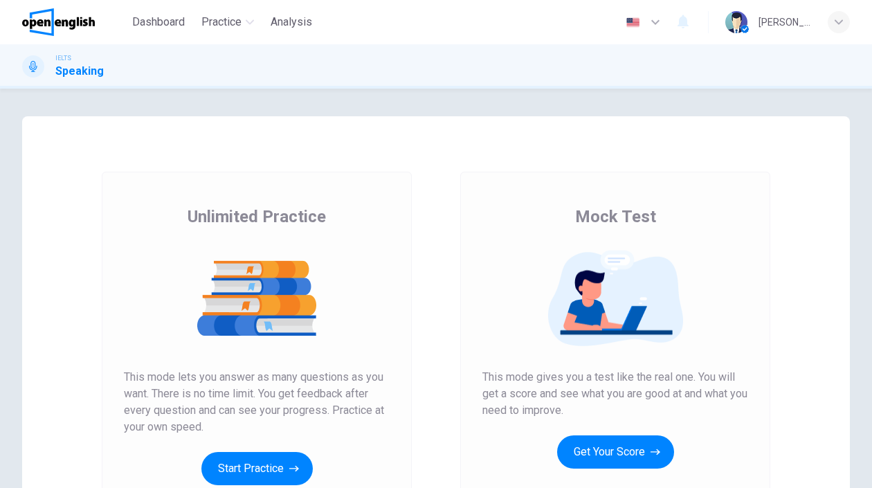  I want to click on img: en, so click(633, 22).